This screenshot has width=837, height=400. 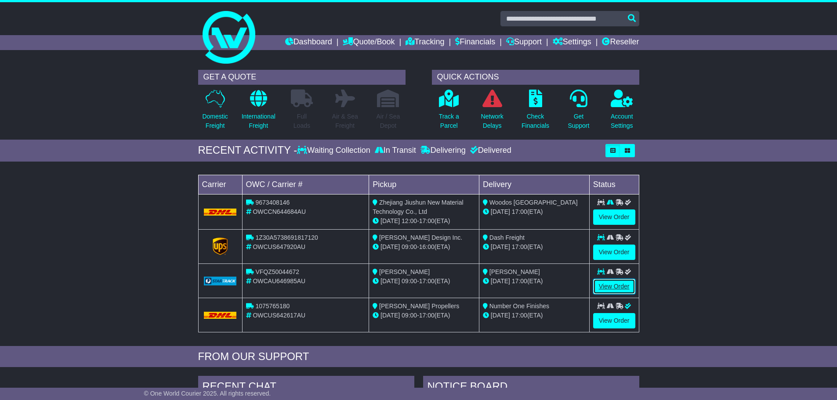 I want to click on a: GetSupport, so click(x=578, y=112).